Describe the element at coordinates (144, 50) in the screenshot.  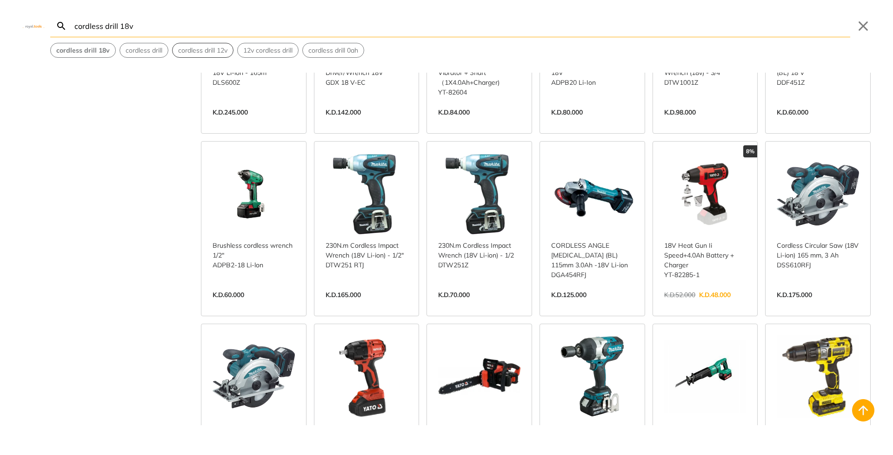
I see `span: cordless drill` at that location.